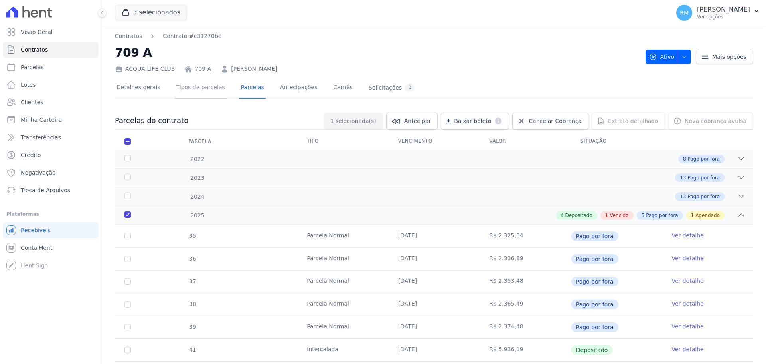  What do you see at coordinates (36, 230) in the screenshot?
I see `span: Recebíveis` at bounding box center [36, 230].